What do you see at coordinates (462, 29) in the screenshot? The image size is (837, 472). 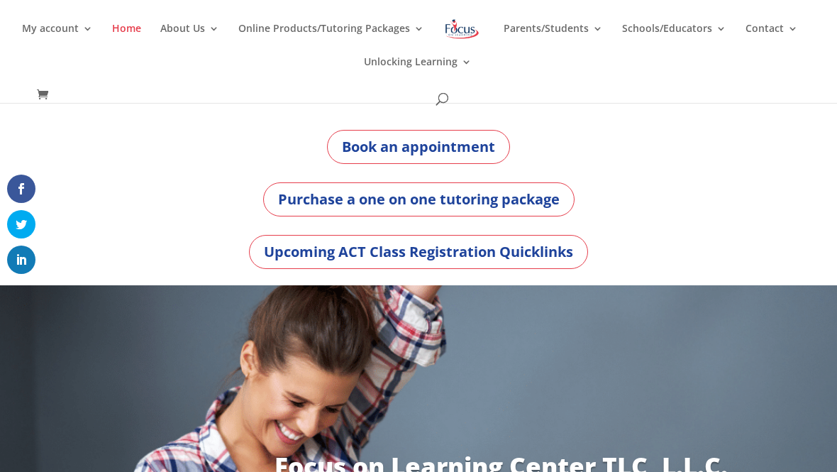 I see `img: Focus on Learning` at bounding box center [462, 29].